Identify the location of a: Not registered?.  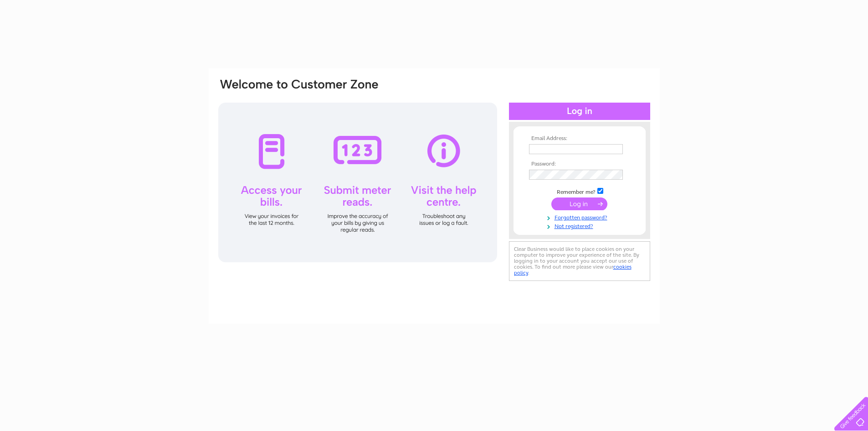
(581, 225).